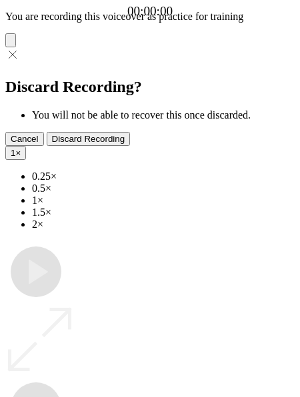 This screenshot has width=300, height=397. Describe the element at coordinates (163, 176) in the screenshot. I see `li: 0.25×` at that location.